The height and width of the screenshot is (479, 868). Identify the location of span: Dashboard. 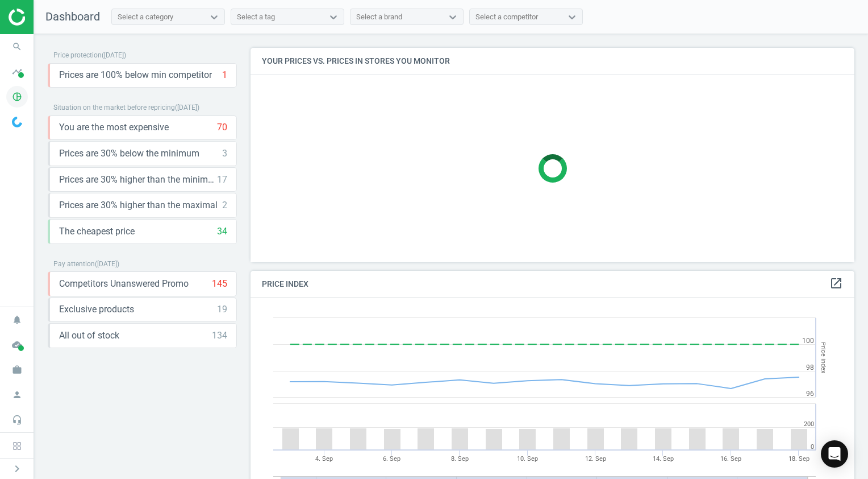
(73, 17).